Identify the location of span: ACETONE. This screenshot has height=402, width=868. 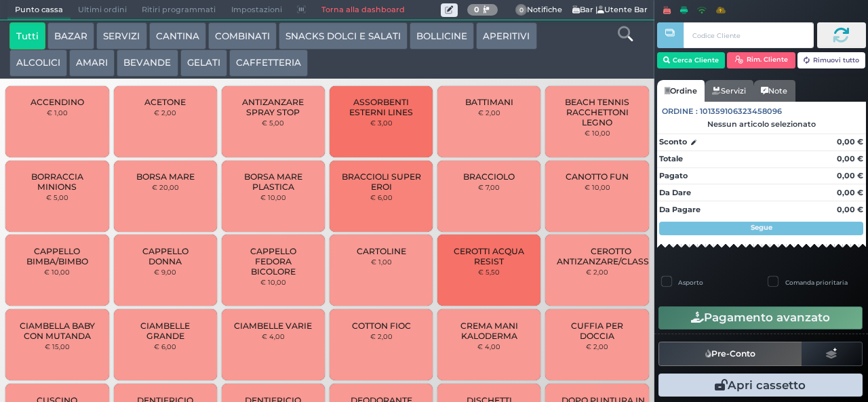
(165, 102).